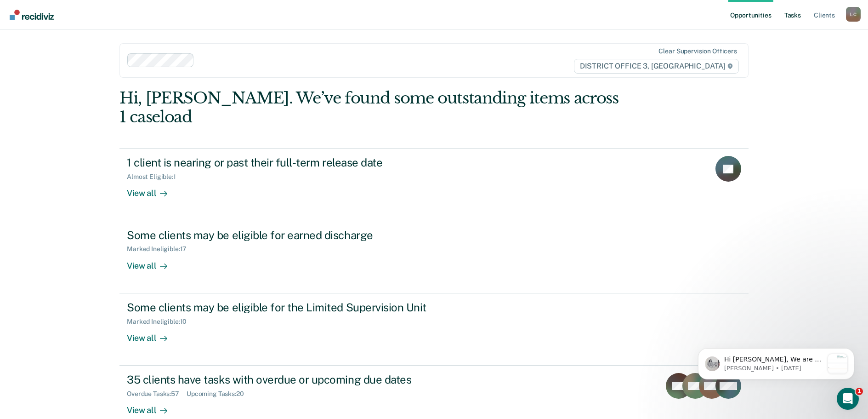 This screenshot has height=419, width=868. I want to click on p: Message from Kim, sent 2d ago, so click(90, 39).